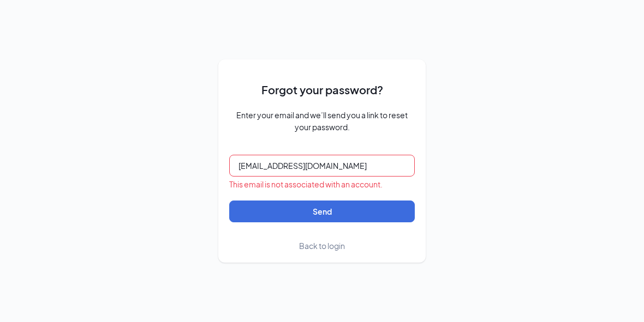  I want to click on button: Send, so click(322, 212).